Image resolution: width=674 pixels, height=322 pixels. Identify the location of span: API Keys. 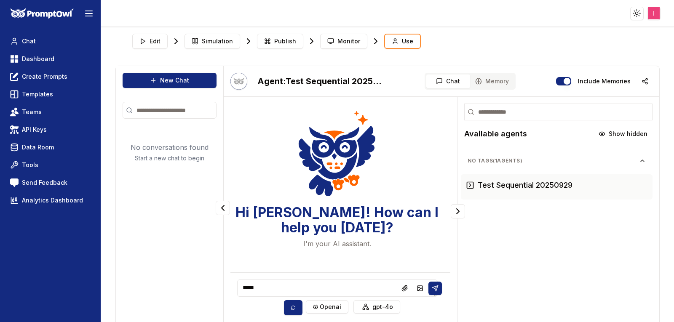
(34, 130).